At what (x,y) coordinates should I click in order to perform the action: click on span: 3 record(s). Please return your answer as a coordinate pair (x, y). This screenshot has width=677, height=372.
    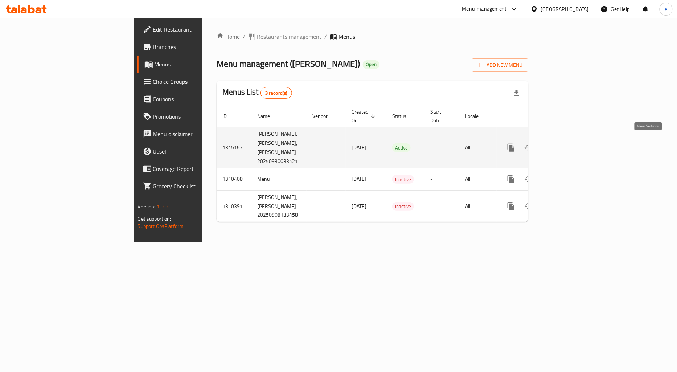
    Looking at the image, I should click on (276, 93).